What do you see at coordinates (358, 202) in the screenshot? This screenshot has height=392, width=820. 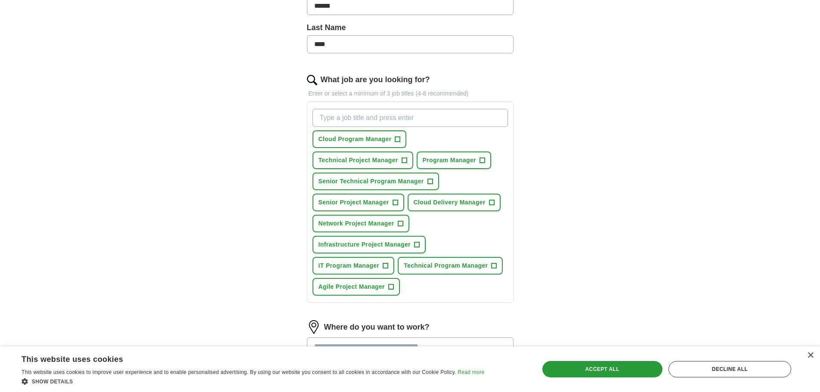 I see `button: Senior Project Manager` at bounding box center [358, 202].